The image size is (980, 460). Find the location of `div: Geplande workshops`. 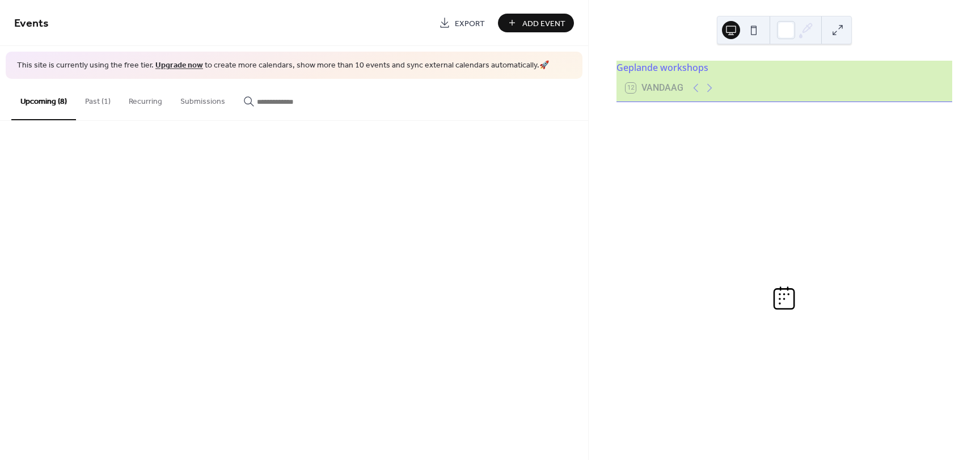

div: Geplande workshops is located at coordinates (784, 68).